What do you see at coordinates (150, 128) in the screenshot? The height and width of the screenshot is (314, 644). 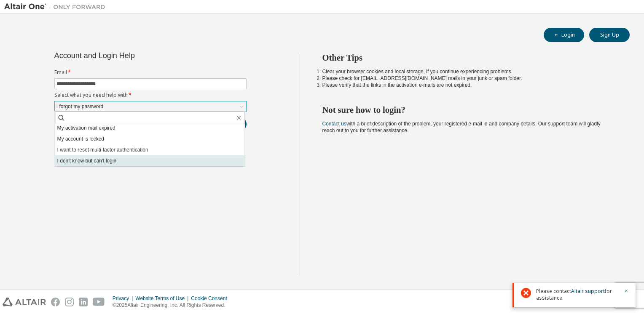 I see `li: My activation mail expired` at bounding box center [150, 128].